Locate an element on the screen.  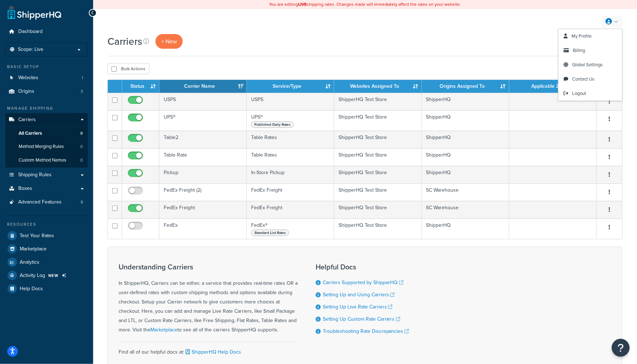
li: Carriers is located at coordinates (47, 140).